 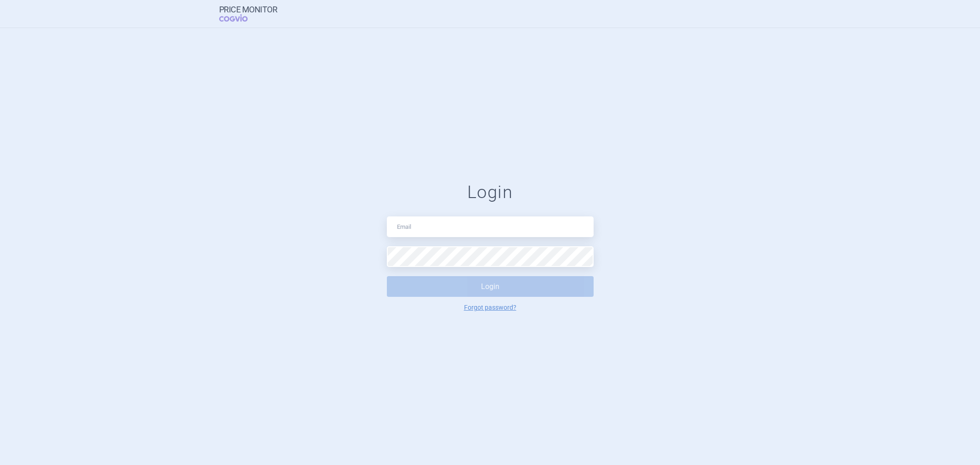 I want to click on button: Login, so click(x=490, y=287).